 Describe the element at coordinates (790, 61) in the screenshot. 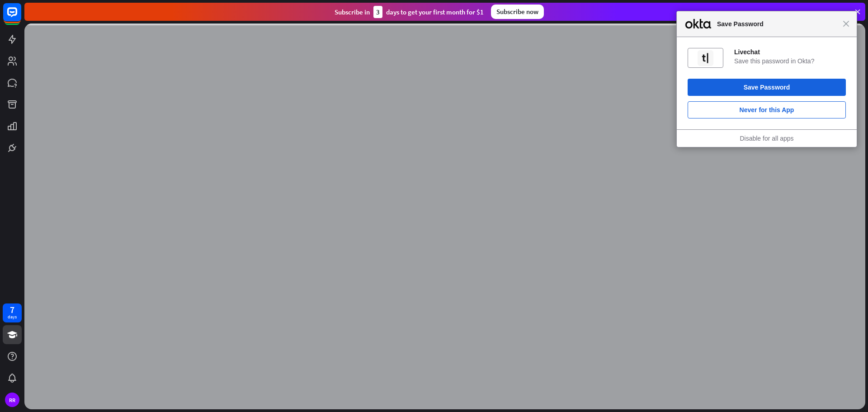

I see `div: Save this password in Okta?` at that location.